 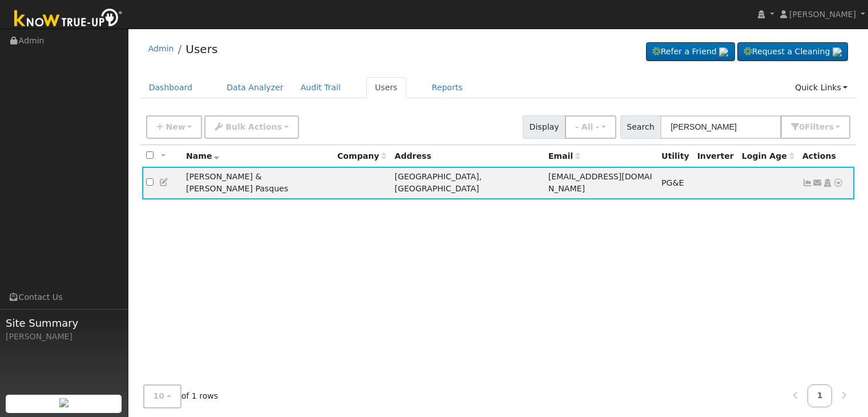 What do you see at coordinates (826, 156) in the screenshot?
I see `div: Actions` at bounding box center [826, 156].